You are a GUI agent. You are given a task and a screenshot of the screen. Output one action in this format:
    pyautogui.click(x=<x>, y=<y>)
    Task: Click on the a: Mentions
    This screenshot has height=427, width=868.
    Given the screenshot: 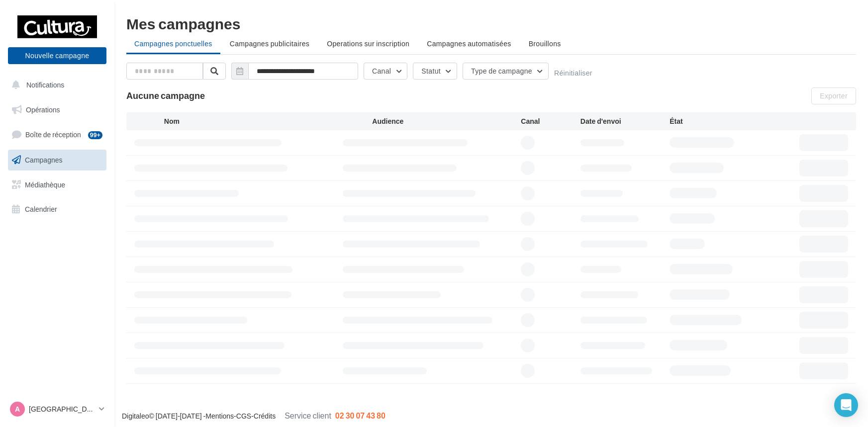 What is the action you would take?
    pyautogui.click(x=219, y=415)
    